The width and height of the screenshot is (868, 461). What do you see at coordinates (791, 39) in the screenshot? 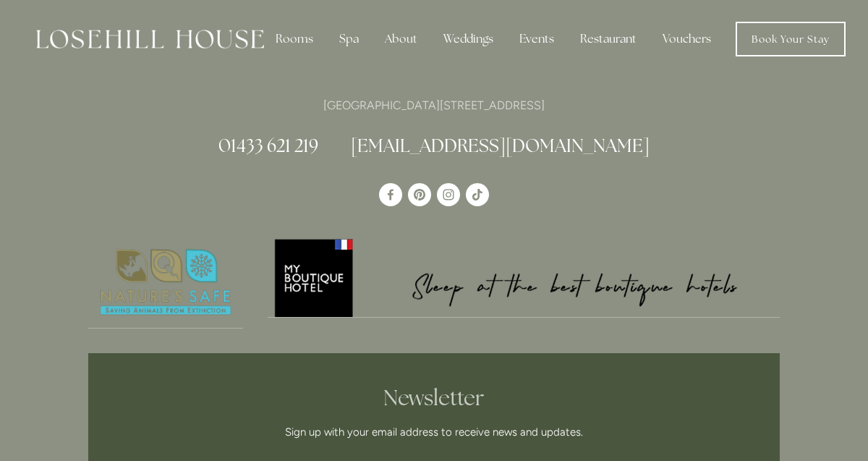
I see `a: Book Your Stay` at bounding box center [791, 39].